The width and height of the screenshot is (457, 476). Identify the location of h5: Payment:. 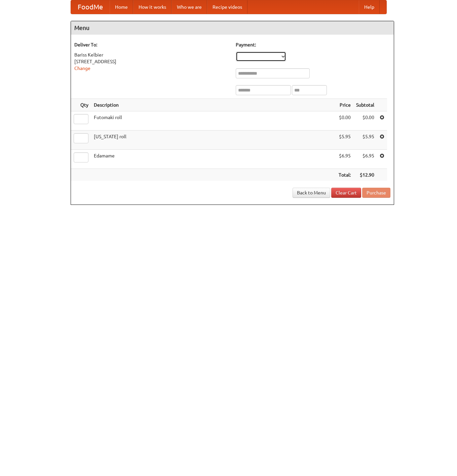
(313, 45).